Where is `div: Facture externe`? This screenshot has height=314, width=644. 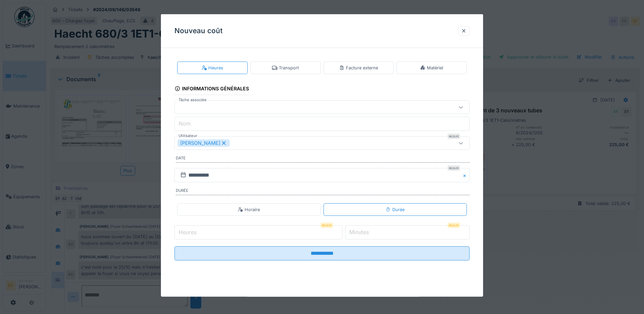
div: Facture externe is located at coordinates (359, 67).